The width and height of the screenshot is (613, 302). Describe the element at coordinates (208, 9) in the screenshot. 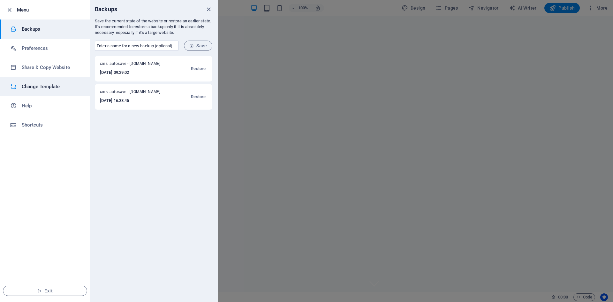

I see `button: close` at that location.